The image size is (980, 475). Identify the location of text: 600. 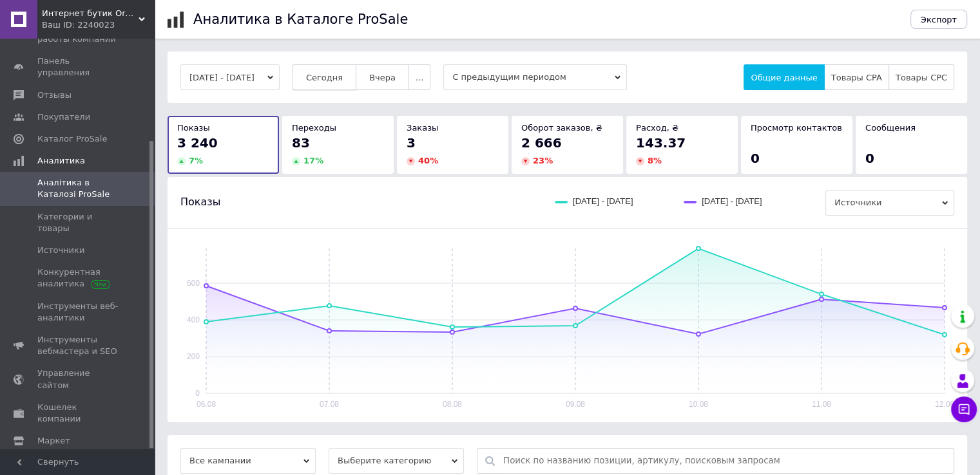
(194, 283).